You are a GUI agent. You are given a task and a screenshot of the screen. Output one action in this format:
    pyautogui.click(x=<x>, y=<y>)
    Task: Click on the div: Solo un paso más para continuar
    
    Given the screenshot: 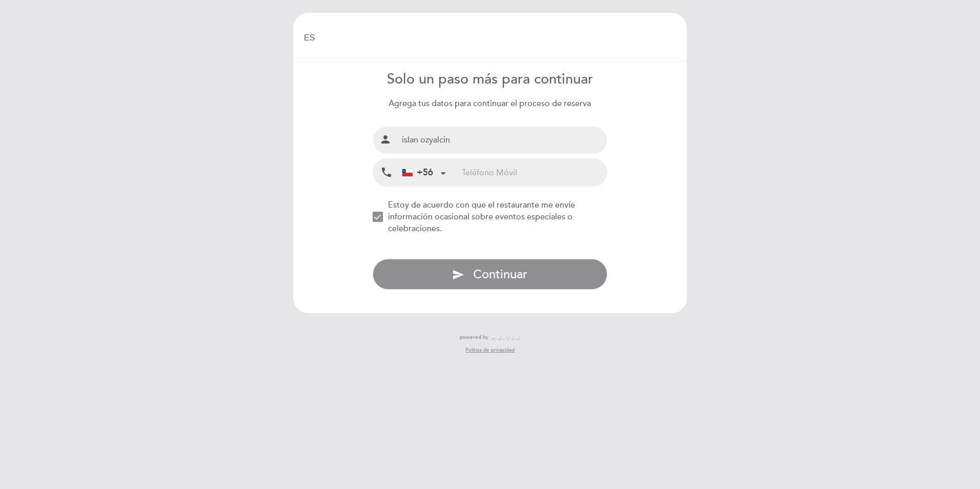 What is the action you would take?
    pyautogui.click(x=490, y=80)
    